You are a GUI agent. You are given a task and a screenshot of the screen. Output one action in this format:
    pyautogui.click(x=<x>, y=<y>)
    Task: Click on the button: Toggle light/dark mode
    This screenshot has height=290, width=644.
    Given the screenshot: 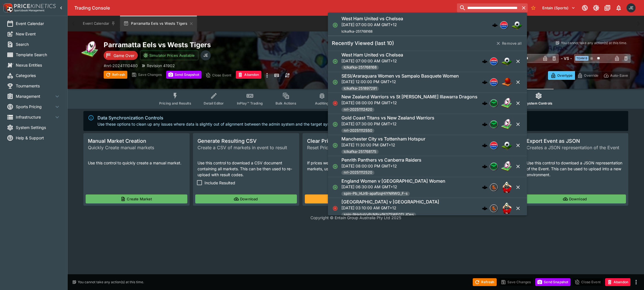 What is the action you would take?
    pyautogui.click(x=597, y=8)
    